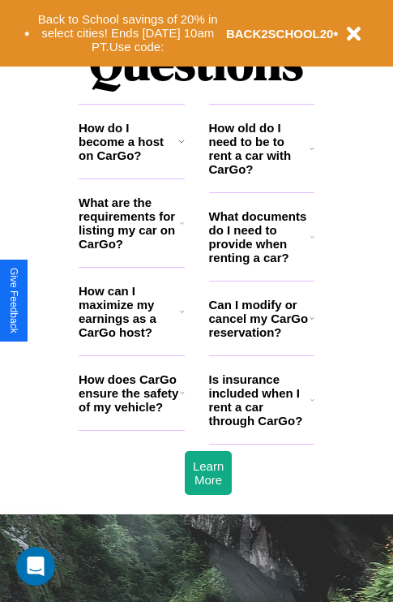 The width and height of the screenshot is (393, 602). What do you see at coordinates (129, 311) in the screenshot?
I see `h3: How can I maximize my earnings as a CarGo host?` at bounding box center [129, 311].